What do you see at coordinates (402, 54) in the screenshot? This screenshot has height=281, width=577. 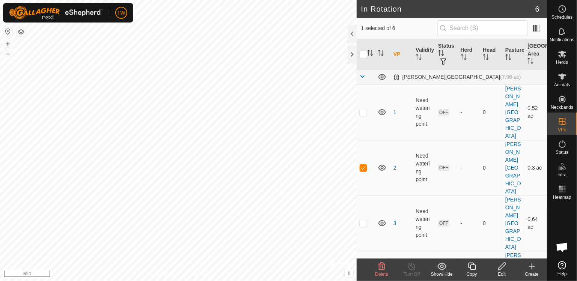 I see `th: VP` at bounding box center [402, 54].